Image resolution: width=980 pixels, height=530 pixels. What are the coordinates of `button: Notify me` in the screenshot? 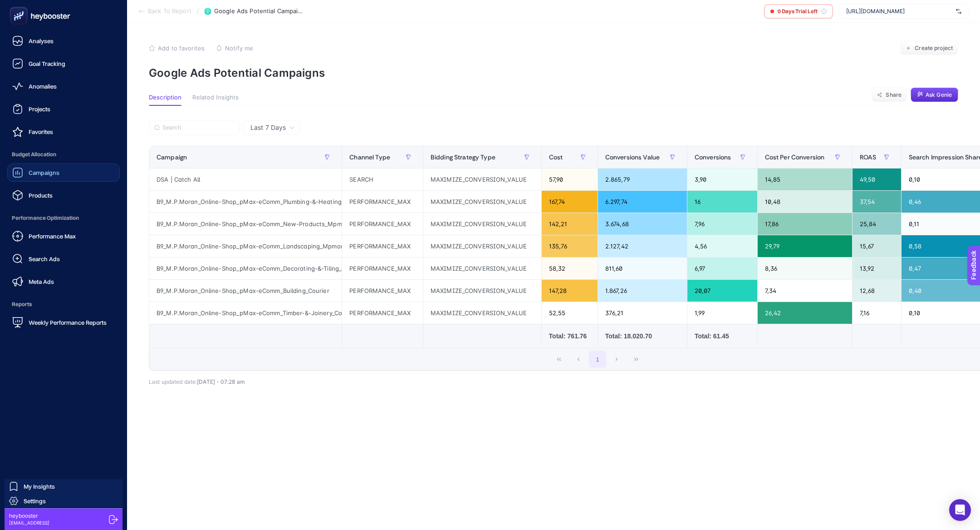 It's located at (235, 48).